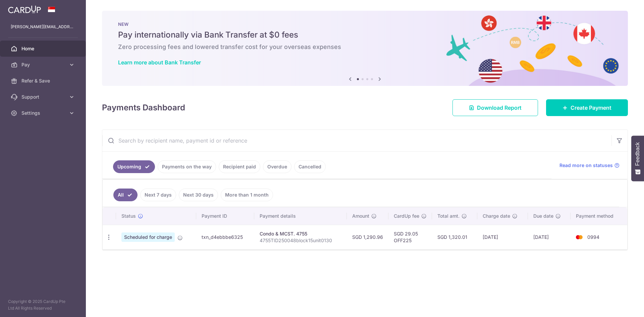 The width and height of the screenshot is (644, 317). I want to click on span: Feedback, so click(638, 154).